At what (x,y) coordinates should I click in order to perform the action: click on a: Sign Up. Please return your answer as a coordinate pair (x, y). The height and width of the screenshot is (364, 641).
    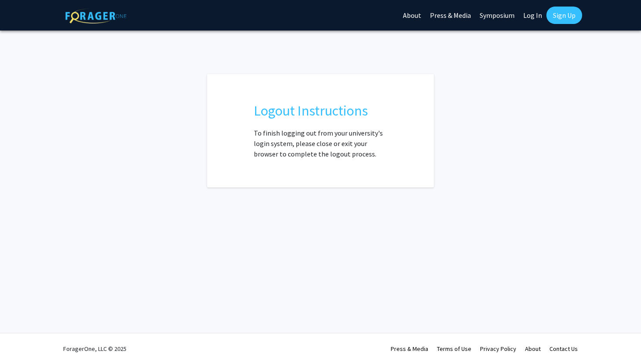
    Looking at the image, I should click on (564, 15).